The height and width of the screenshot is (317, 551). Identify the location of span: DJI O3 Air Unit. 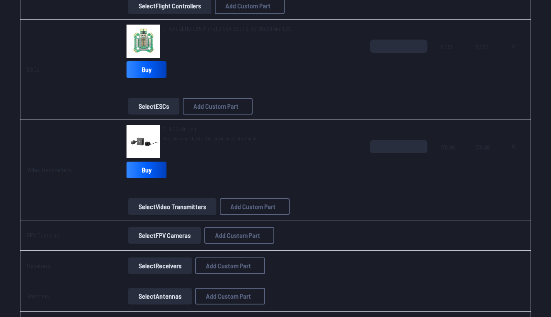
(180, 129).